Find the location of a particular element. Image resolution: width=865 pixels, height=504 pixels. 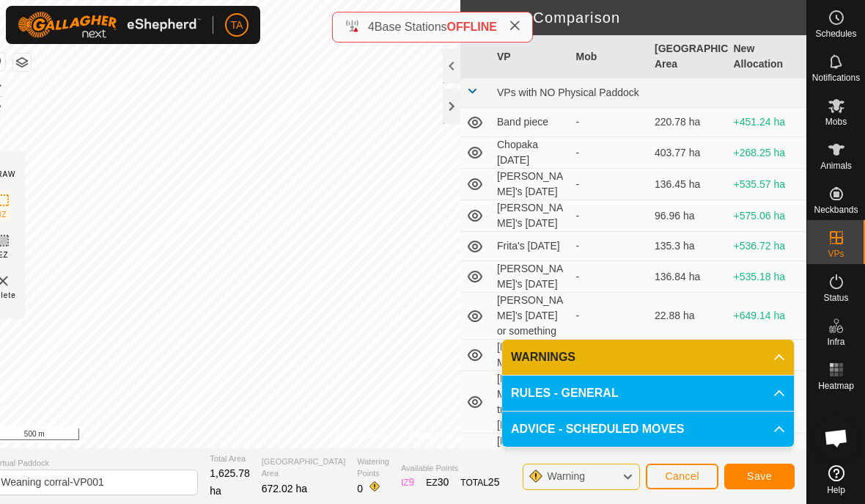

td: 403.77 ha is located at coordinates (688, 153).